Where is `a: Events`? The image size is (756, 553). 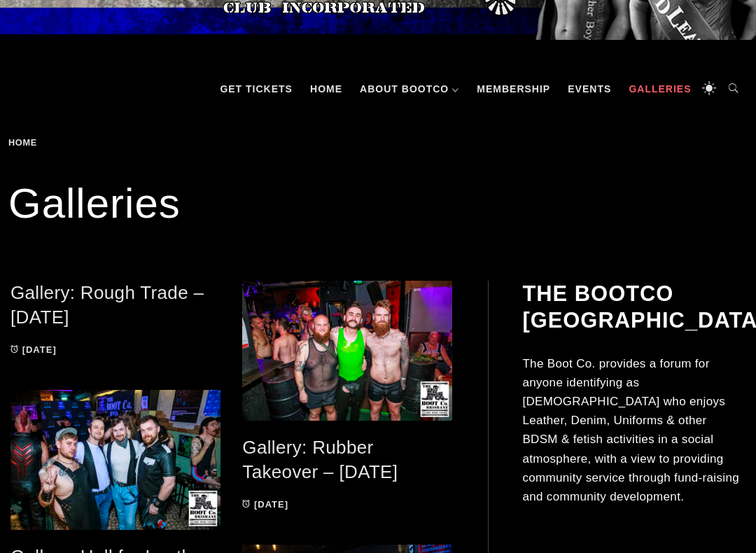
a: Events is located at coordinates (590, 89).